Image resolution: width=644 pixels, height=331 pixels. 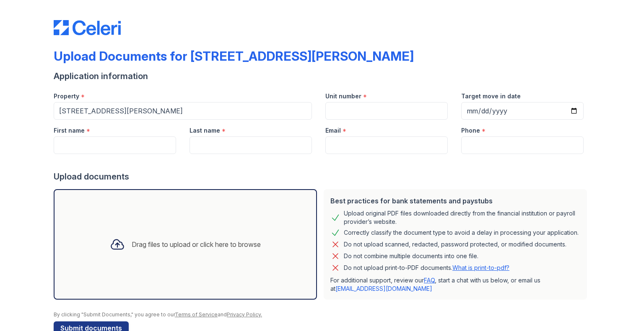 I want to click on div: Best practices for bank statements and paystubs, so click(x=456, y=201).